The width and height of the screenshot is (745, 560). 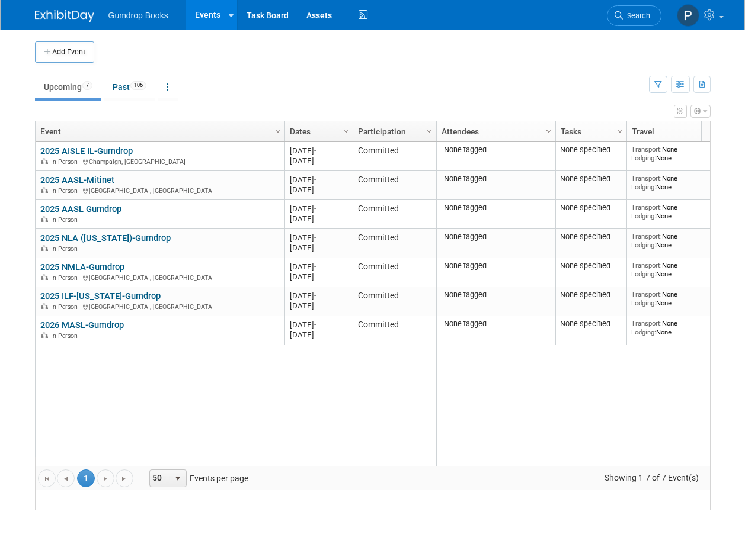 I want to click on span: 7, so click(x=87, y=85).